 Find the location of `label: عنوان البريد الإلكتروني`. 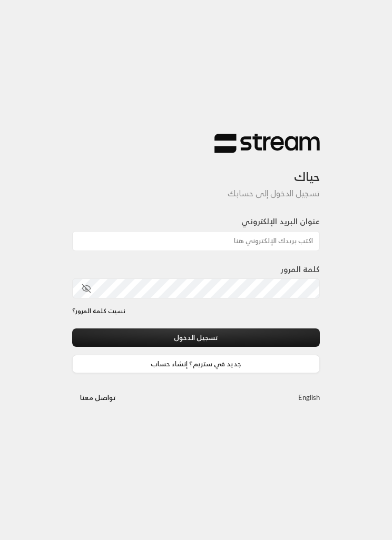

label: عنوان البريد الإلكتروني is located at coordinates (280, 222).